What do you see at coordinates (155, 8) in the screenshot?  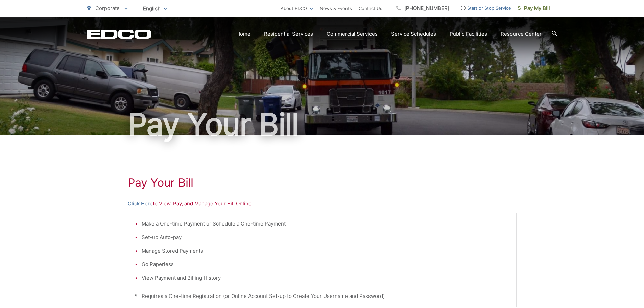 I see `span: English` at bounding box center [155, 8].